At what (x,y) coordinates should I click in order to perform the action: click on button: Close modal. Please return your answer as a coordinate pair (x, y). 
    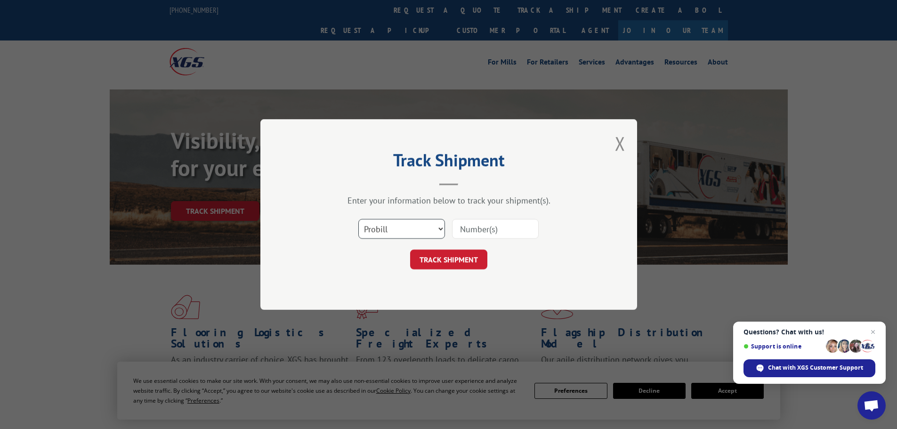
    Looking at the image, I should click on (620, 143).